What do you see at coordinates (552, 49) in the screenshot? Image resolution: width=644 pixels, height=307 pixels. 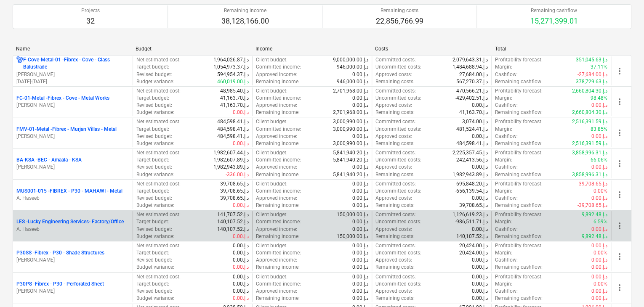 I see `div: Total` at bounding box center [552, 49].